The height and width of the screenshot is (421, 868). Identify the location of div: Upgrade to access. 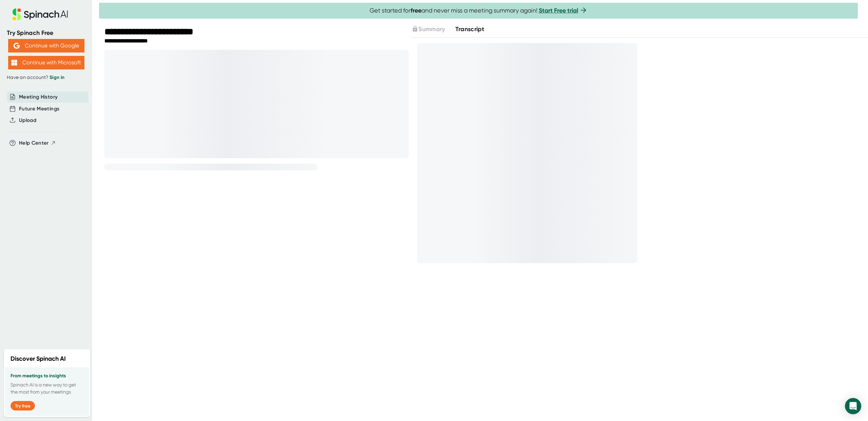
(434, 29).